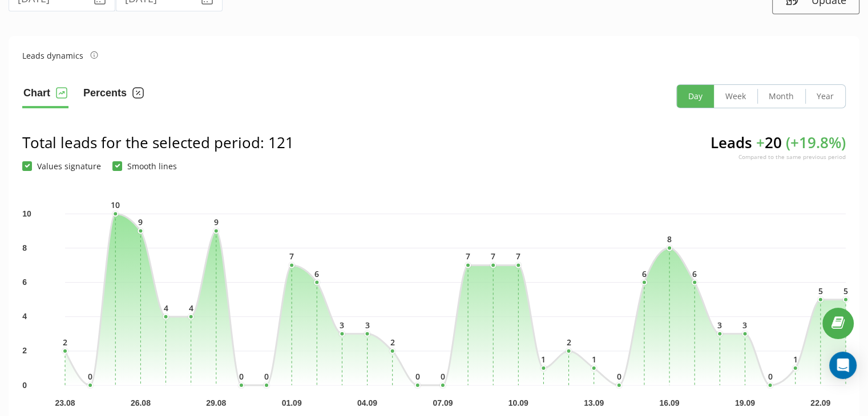  What do you see at coordinates (292, 404) in the screenshot?
I see `text: 01.09` at bounding box center [292, 404].